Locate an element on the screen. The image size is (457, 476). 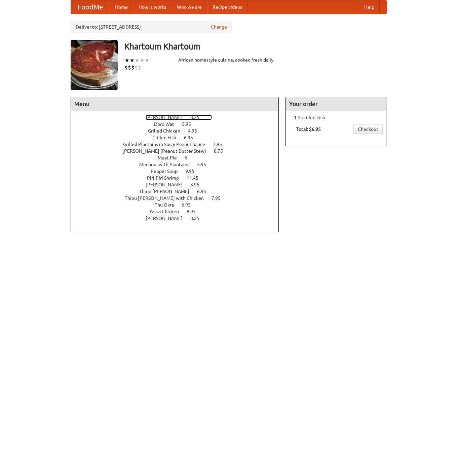
span: 11.45 is located at coordinates (195, 178).